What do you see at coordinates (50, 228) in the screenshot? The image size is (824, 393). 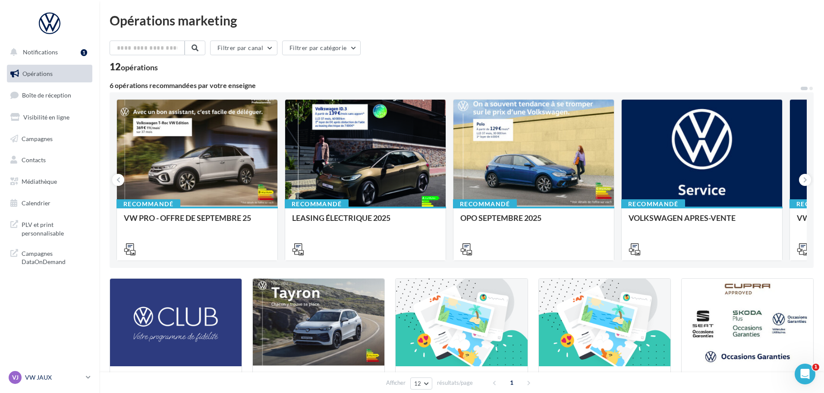 I see `a: PLV et print personnalisable` at bounding box center [50, 228].